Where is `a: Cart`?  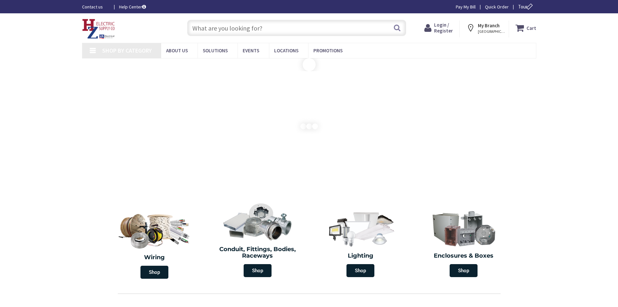 a: Cart is located at coordinates (526, 28).